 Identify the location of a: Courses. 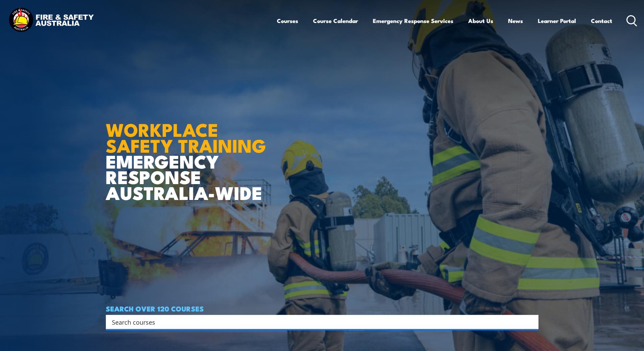
(287, 21).